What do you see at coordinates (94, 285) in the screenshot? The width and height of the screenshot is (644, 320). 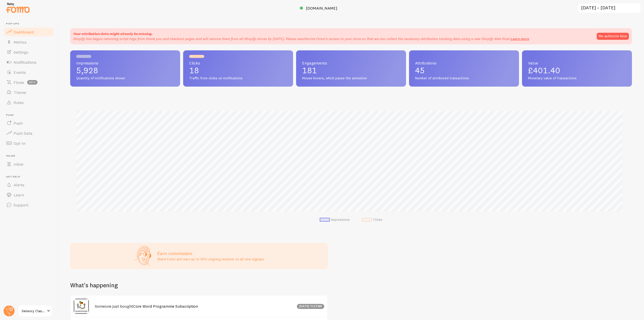 I see `h2: What's happening` at bounding box center [94, 285].